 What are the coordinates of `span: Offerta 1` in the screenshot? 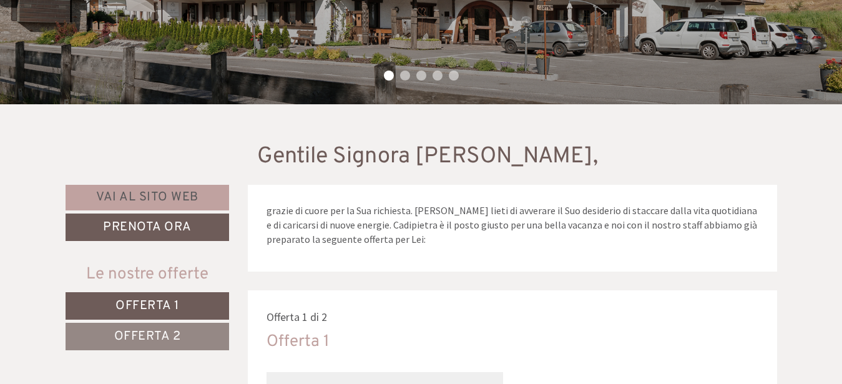 It's located at (147, 306).